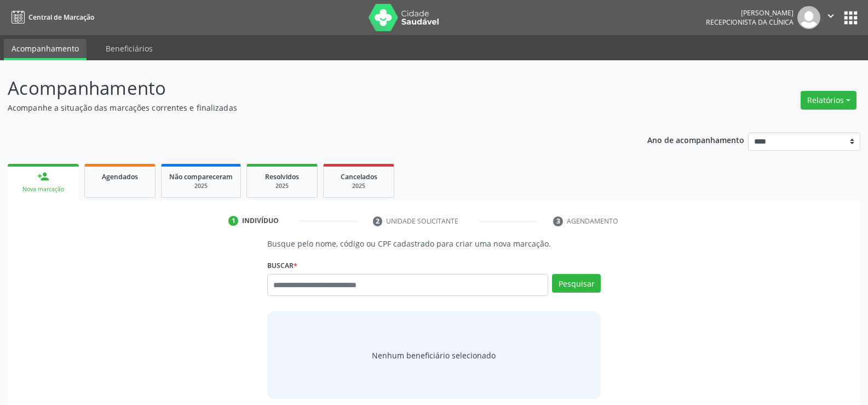  Describe the element at coordinates (434, 355) in the screenshot. I see `span: Nenhum beneficiário selecionado` at that location.